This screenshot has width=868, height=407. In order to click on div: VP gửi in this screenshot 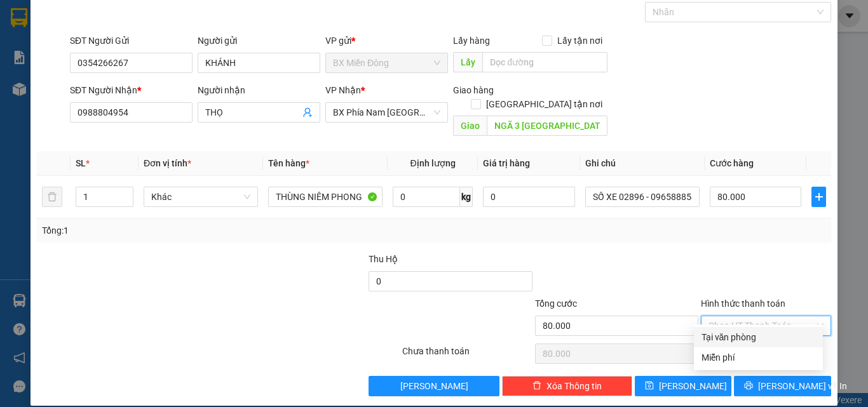, I will do `click(387, 41)`.